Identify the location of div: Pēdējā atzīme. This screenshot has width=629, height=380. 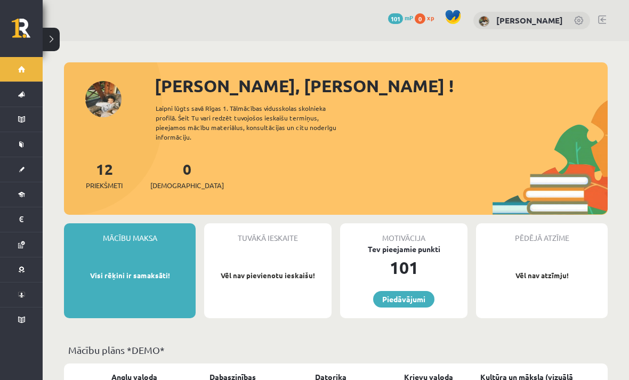
(542, 233).